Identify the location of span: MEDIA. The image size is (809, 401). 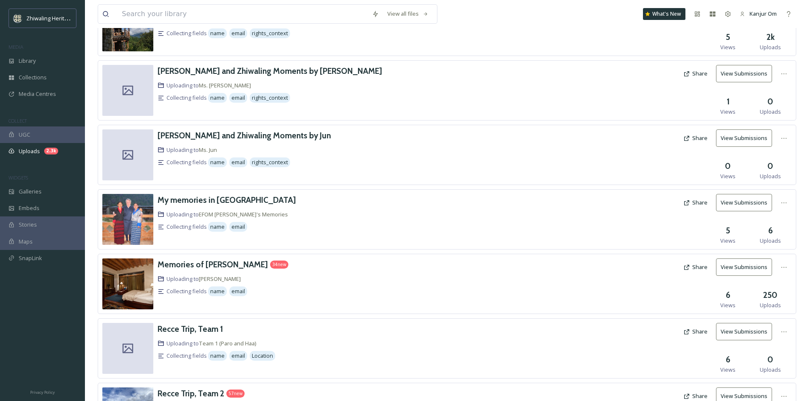
(16, 47).